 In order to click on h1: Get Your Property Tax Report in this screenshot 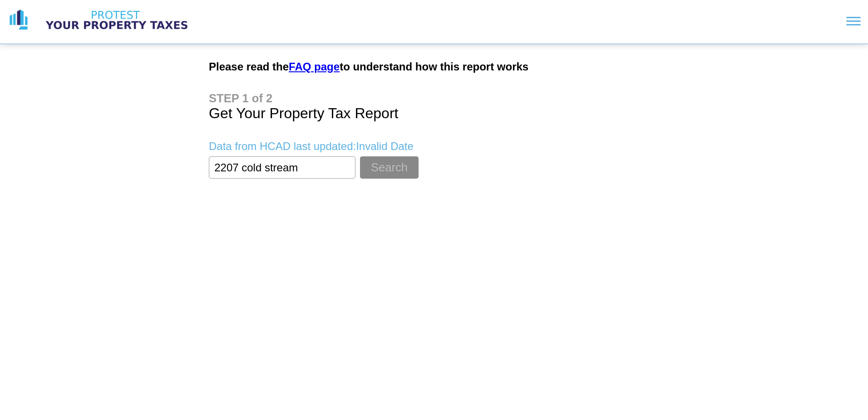, I will do `click(434, 107)`.